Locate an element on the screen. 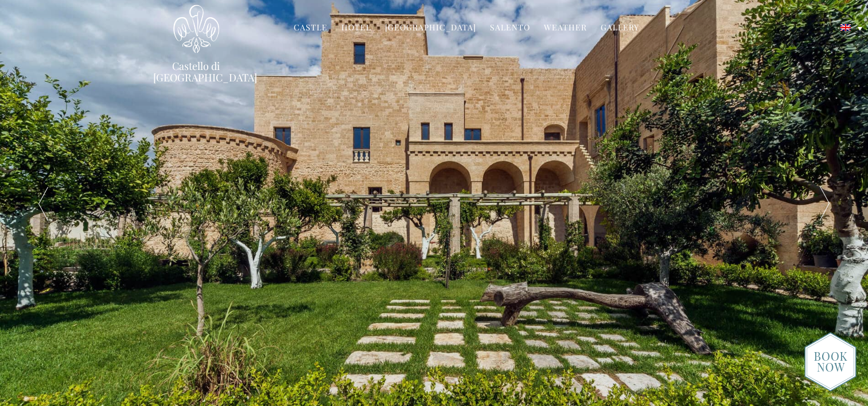  img: English is located at coordinates (846, 27).